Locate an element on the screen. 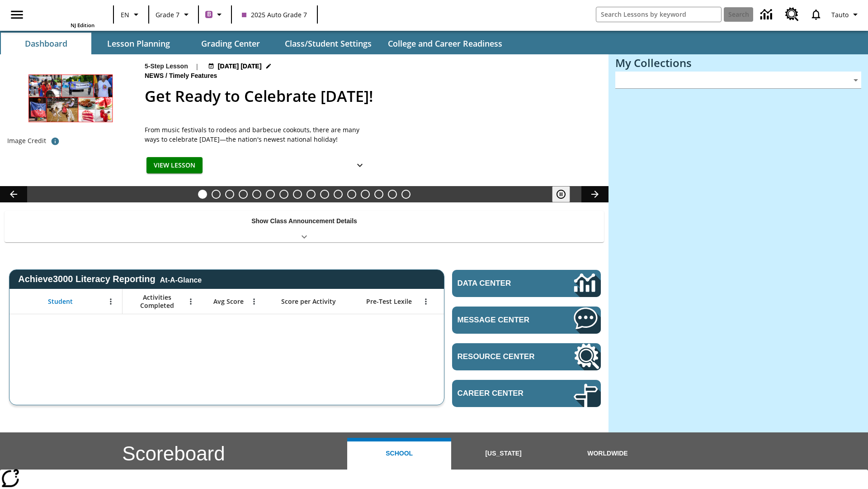 The image size is (868, 489). button: Grading Center is located at coordinates (231, 43).